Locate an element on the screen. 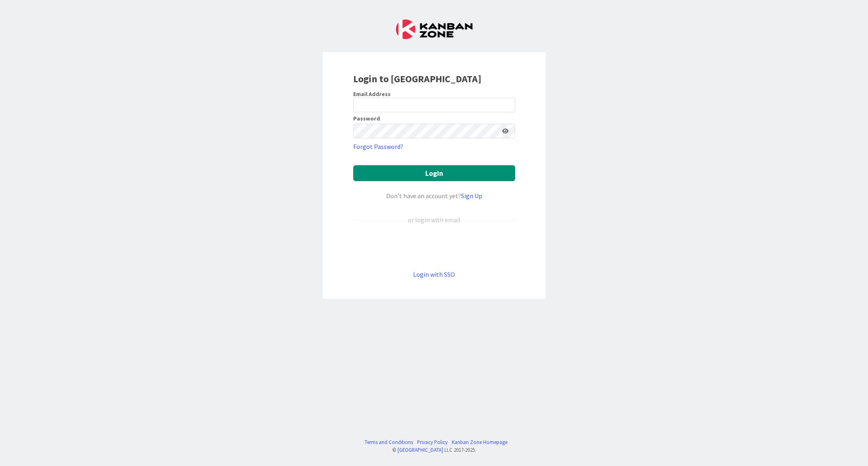 The height and width of the screenshot is (466, 868). a: Login with SSO is located at coordinates (434, 275).